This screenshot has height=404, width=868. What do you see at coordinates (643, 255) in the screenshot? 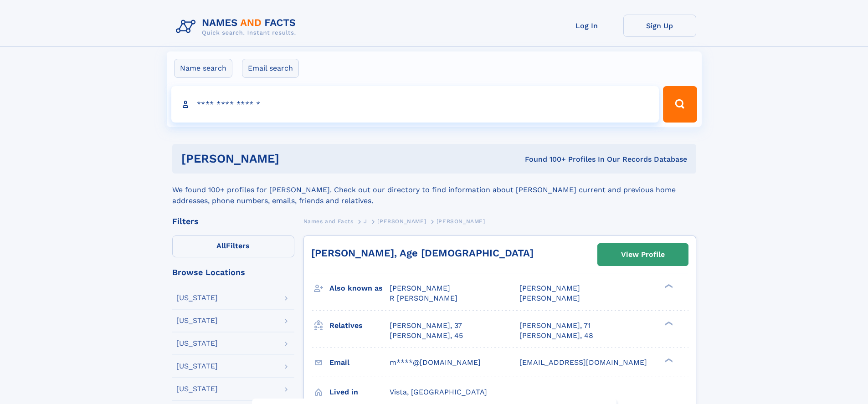
I see `div: View Profile` at bounding box center [643, 255].